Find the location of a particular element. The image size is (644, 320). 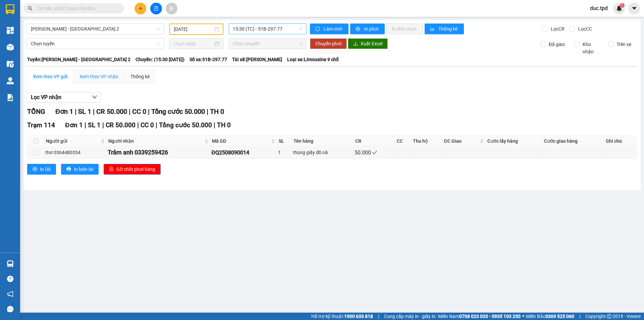

span: Lọc VP nhận is located at coordinates (46, 97).